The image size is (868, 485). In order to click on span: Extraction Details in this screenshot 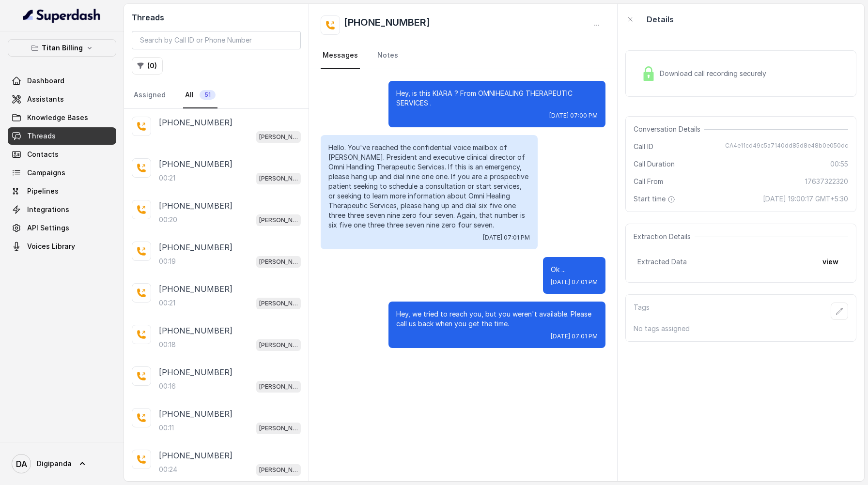, I will do `click(664, 237)`.